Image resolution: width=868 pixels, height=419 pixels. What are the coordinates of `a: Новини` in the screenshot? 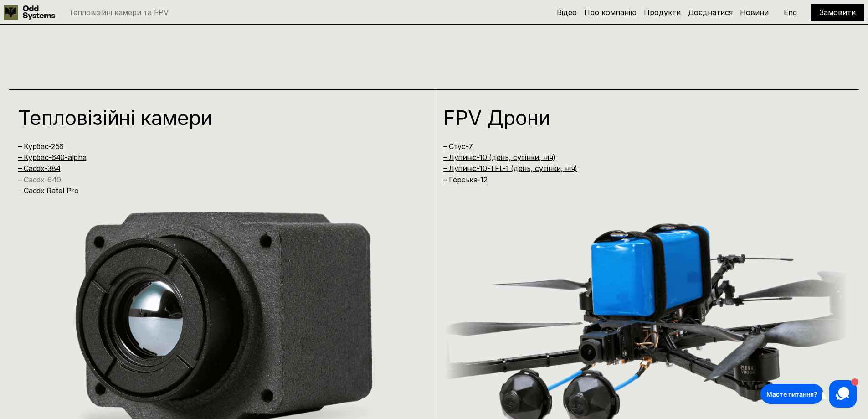 It's located at (754, 13).